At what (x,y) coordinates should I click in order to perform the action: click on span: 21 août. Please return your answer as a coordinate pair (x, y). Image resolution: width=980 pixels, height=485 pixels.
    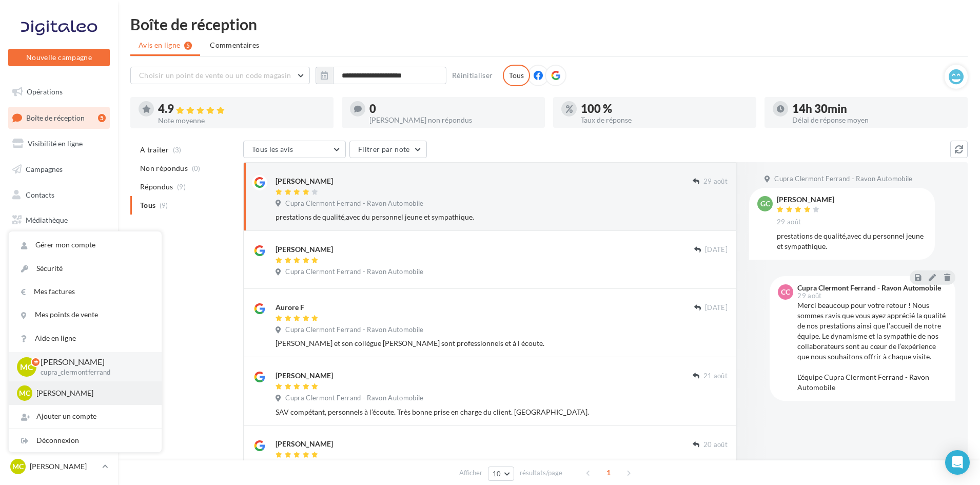
    Looking at the image, I should click on (716, 377).